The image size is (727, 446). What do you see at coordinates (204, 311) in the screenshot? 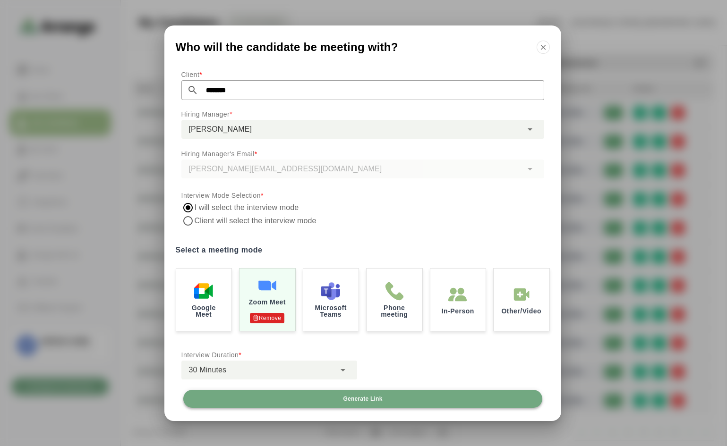
I see `p: Google Meet` at bounding box center [204, 311].